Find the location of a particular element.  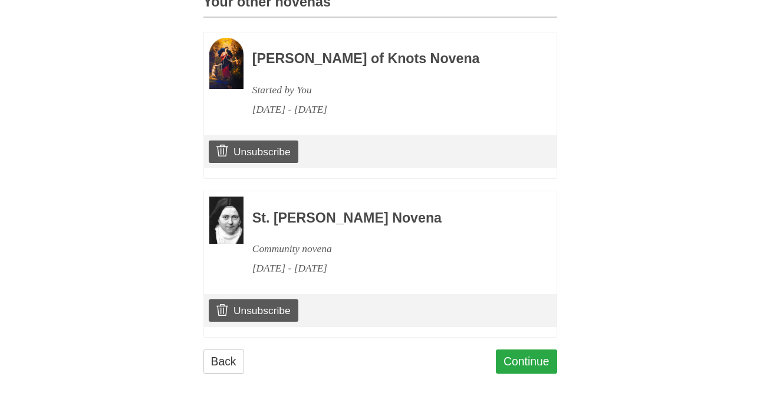

div: Started by You is located at coordinates (389, 90).